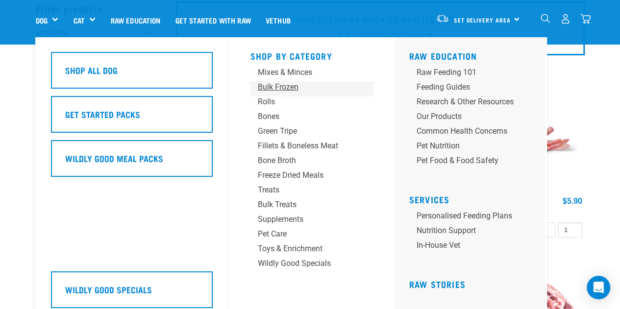 The height and width of the screenshot is (309, 620). I want to click on span: Set Delivery Area, so click(482, 20).